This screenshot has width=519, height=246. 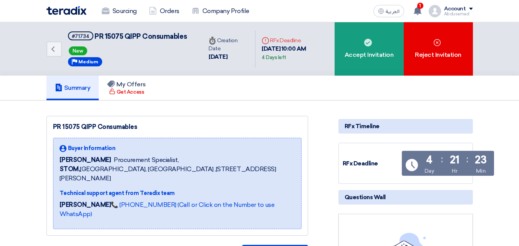 I want to click on div: Abdusamad, so click(x=458, y=14).